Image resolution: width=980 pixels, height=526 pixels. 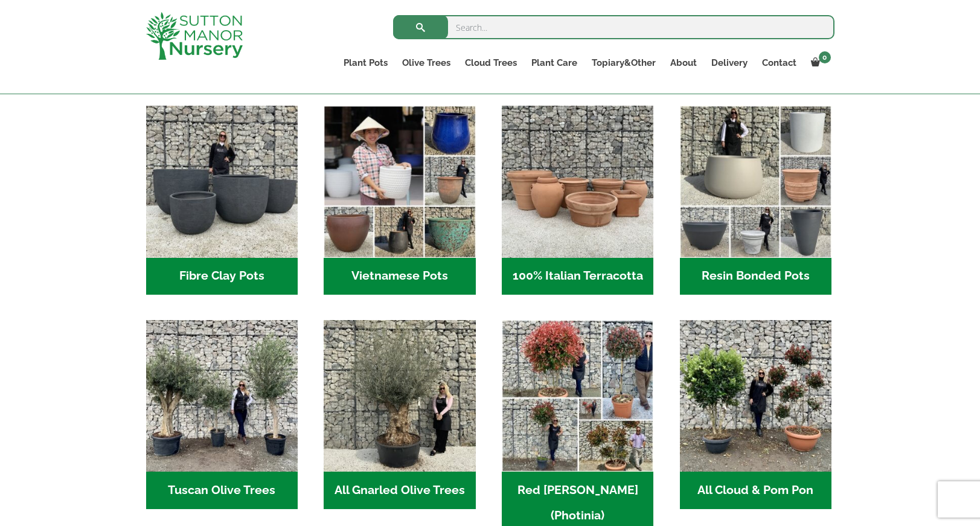 I want to click on a: Visit product category Tuscan Olive Trees, so click(x=221, y=415).